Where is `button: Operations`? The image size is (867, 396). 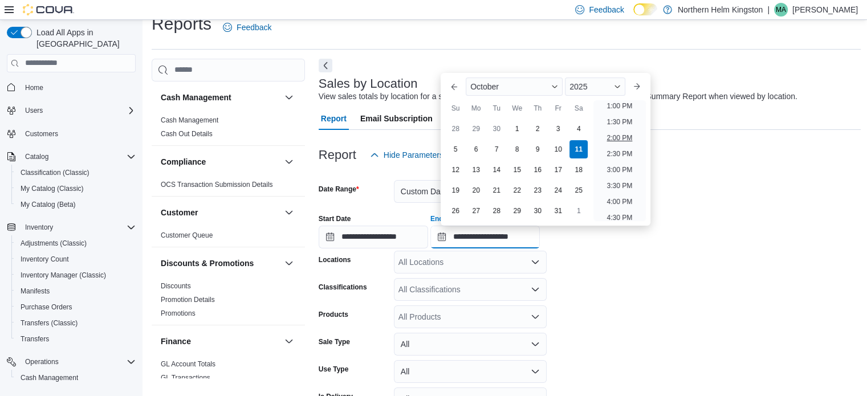 button: Operations is located at coordinates (71, 362).